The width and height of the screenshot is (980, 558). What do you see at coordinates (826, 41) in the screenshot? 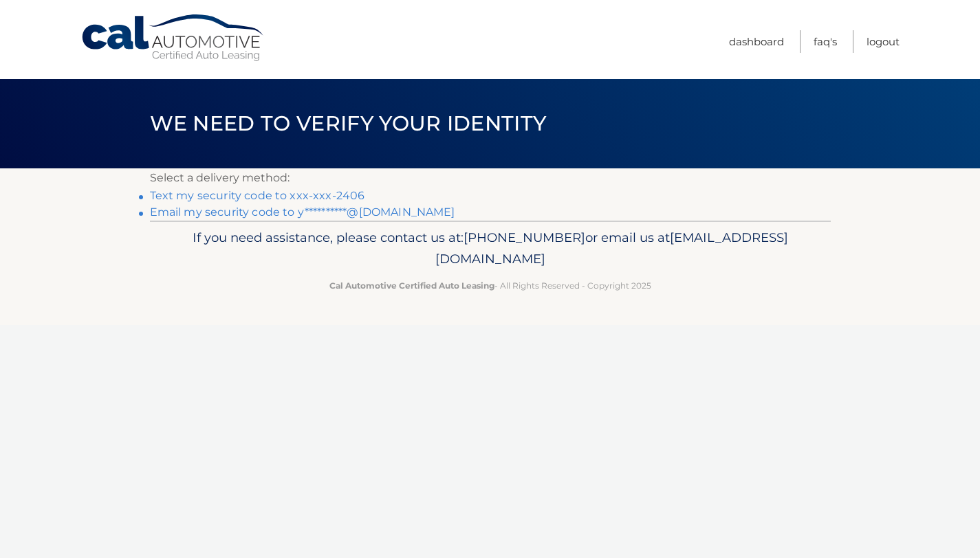
I see `a: FAQ's` at bounding box center [826, 41].